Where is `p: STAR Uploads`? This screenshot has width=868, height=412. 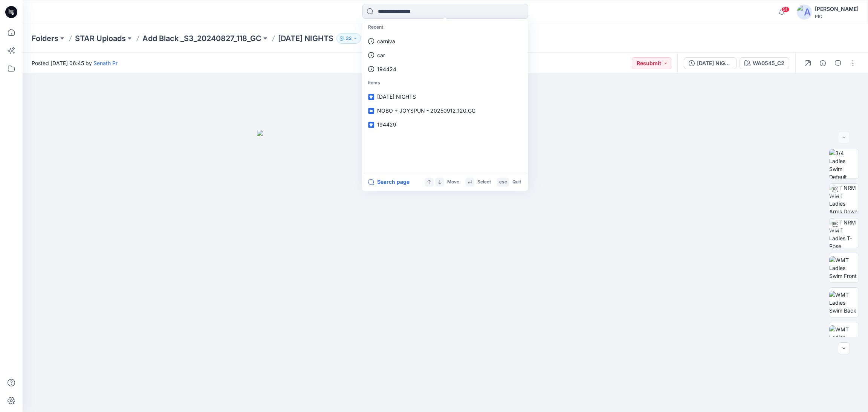 p: STAR Uploads is located at coordinates (100, 38).